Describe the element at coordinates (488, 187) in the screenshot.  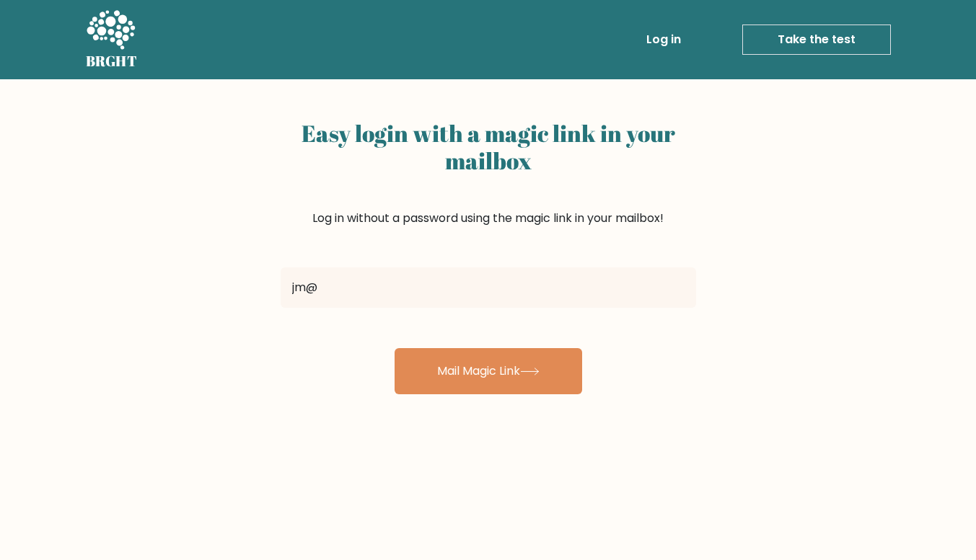
I see `div: Log in without a password using the magic link in your mailbox!` at that location.